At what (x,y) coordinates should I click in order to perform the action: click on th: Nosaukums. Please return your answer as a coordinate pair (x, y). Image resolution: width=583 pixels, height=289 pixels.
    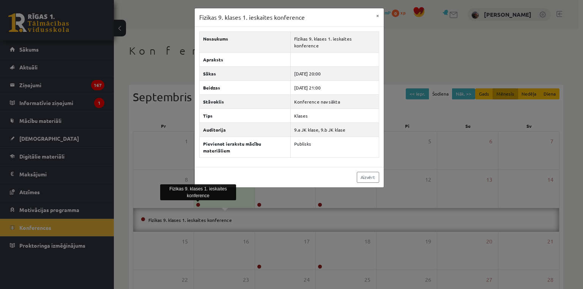
    Looking at the image, I should click on (245, 42).